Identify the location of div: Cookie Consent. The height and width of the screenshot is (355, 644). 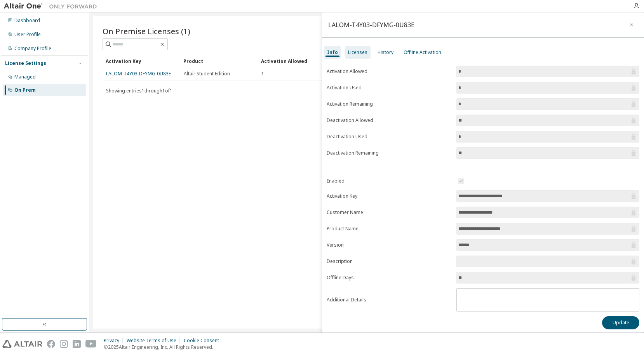
(204, 341).